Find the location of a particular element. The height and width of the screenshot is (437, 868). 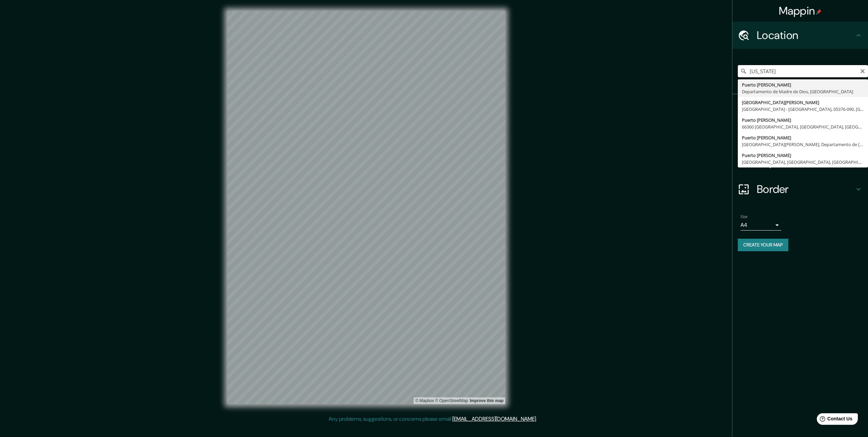

img: pin-icon.png is located at coordinates (819, 12).